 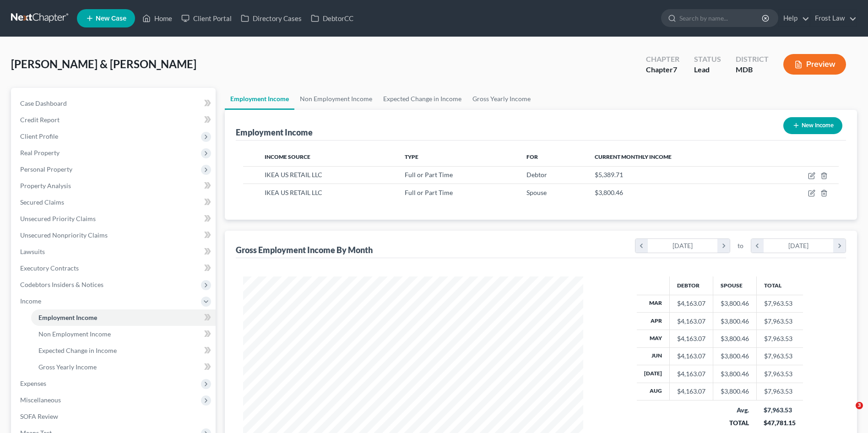 What do you see at coordinates (721, 18) in the screenshot?
I see `input: Search by name...` at bounding box center [721, 18].